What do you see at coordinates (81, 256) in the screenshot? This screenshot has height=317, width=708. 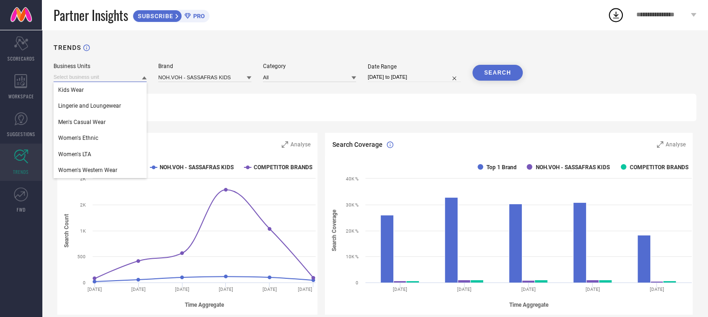 I see `text: 500` at bounding box center [81, 256].